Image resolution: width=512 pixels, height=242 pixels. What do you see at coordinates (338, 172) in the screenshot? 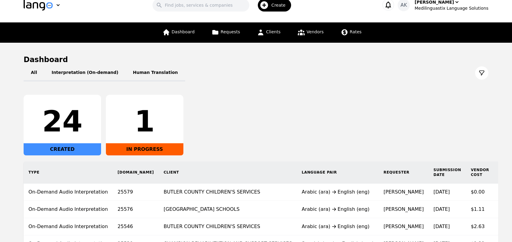
I see `th: Language Pair` at bounding box center [338, 172].